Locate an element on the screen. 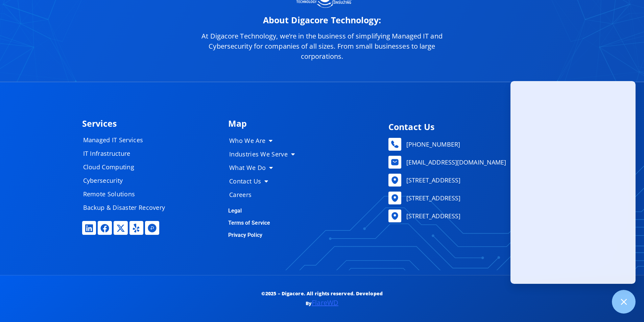  a: FlareWD is located at coordinates (325, 302).